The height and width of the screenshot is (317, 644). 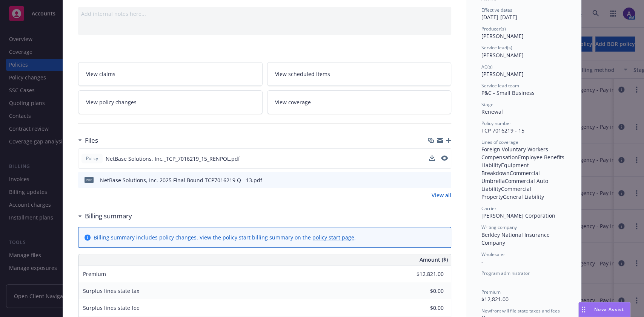 What do you see at coordinates (497, 47) in the screenshot?
I see `span: Service lead(s)` at bounding box center [497, 47].